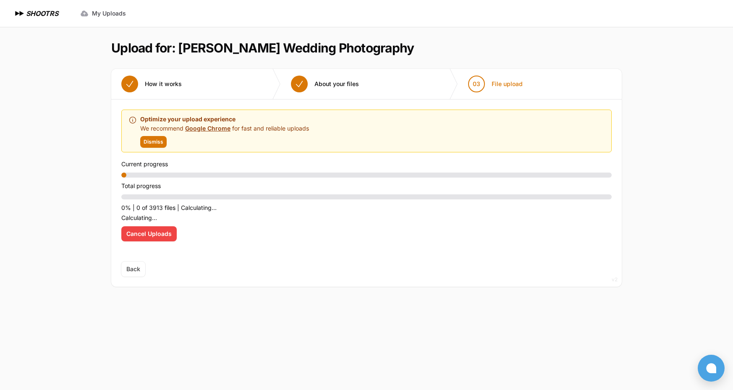 The image size is (733, 390). What do you see at coordinates (366, 208) in the screenshot?
I see `p: 0% | 0 of 3913 files | Calculating...` at bounding box center [366, 208].